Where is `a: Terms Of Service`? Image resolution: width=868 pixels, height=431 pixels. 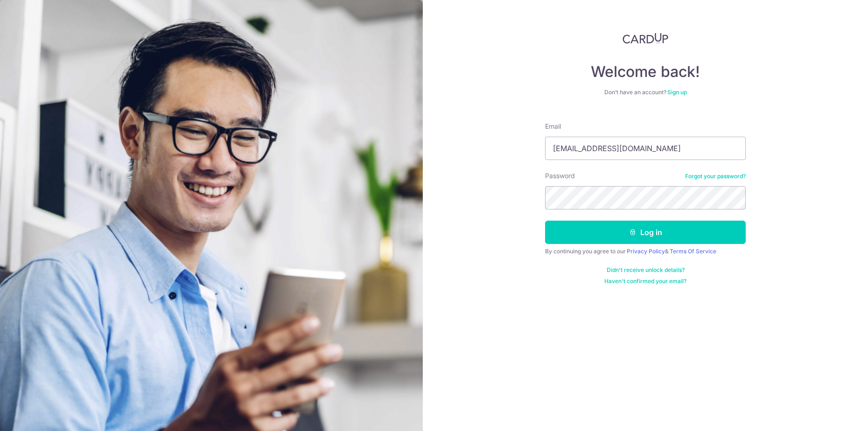 a: Terms Of Service is located at coordinates (693, 251).